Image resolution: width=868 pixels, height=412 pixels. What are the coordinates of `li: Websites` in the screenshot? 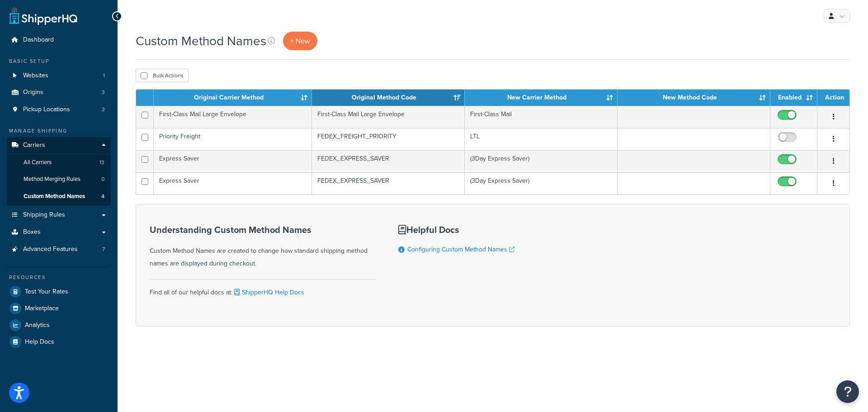 It's located at (59, 75).